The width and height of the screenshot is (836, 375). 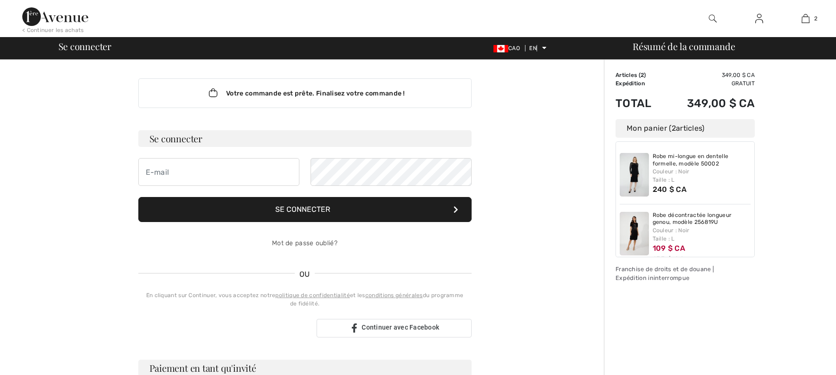 I want to click on font: OU, so click(x=304, y=274).